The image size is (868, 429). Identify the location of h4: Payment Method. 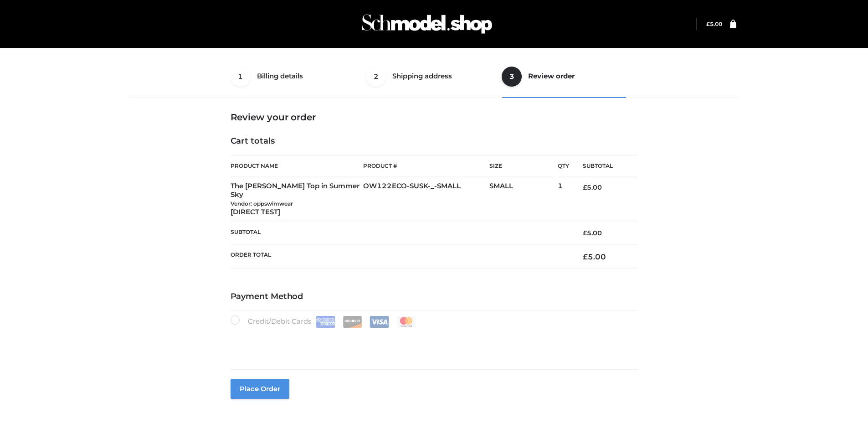
(434, 297).